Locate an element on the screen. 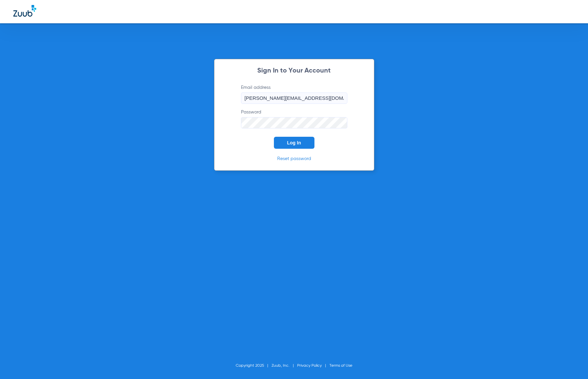 The width and height of the screenshot is (588, 379). label: Email address is located at coordinates (294, 94).